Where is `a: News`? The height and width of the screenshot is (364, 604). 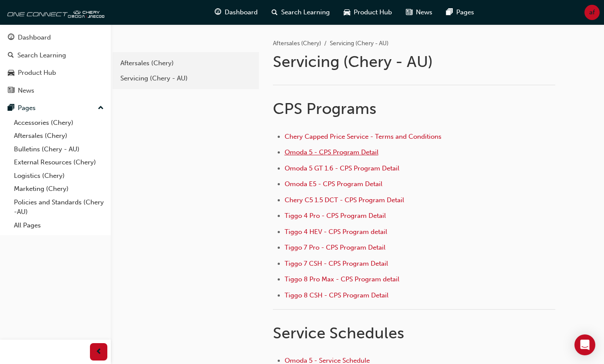
a: News is located at coordinates (55, 90).